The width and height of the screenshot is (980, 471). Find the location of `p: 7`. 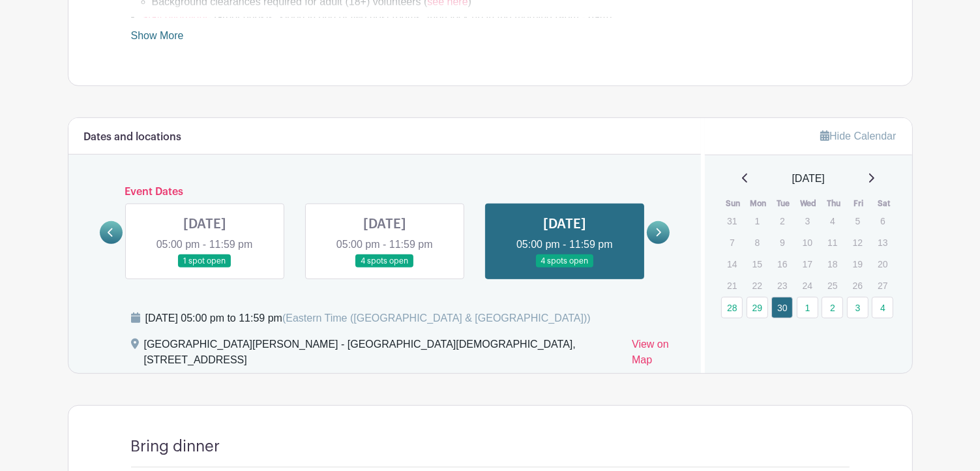

p: 7 is located at coordinates (732, 242).